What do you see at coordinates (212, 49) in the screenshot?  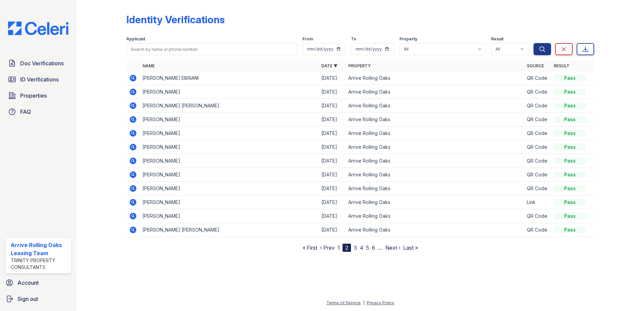 I see `input: Search by name or phone number` at bounding box center [212, 49].